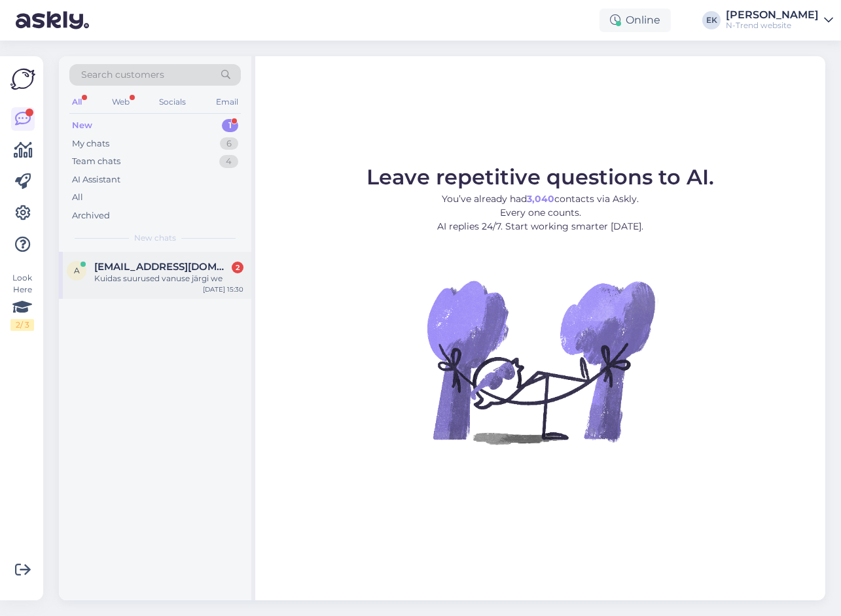 This screenshot has width=841, height=616. I want to click on span: a, so click(77, 270).